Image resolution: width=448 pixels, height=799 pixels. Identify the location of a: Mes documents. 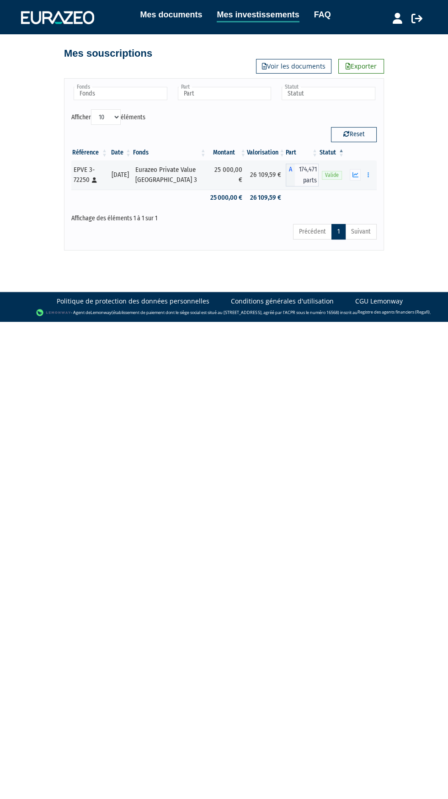
(171, 15).